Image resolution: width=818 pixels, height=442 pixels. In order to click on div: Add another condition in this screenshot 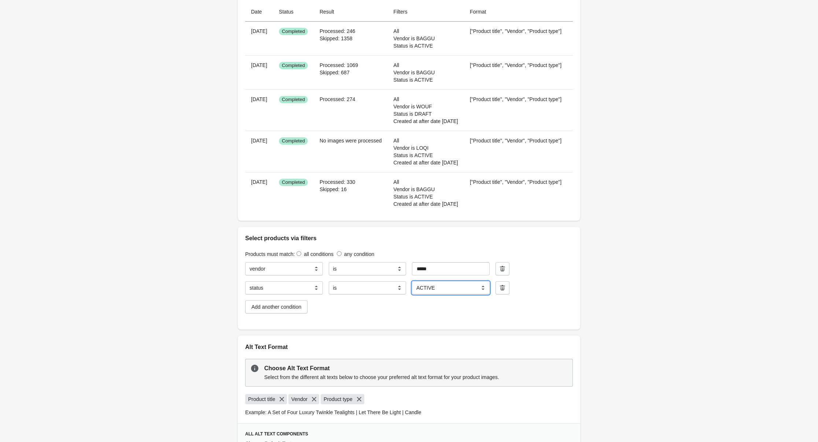, I will do `click(276, 307)`.